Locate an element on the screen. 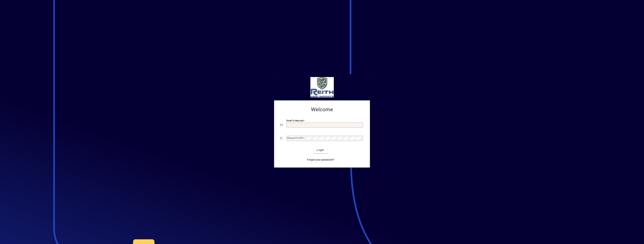 The width and height of the screenshot is (644, 244). h2: Welcome is located at coordinates (322, 110).